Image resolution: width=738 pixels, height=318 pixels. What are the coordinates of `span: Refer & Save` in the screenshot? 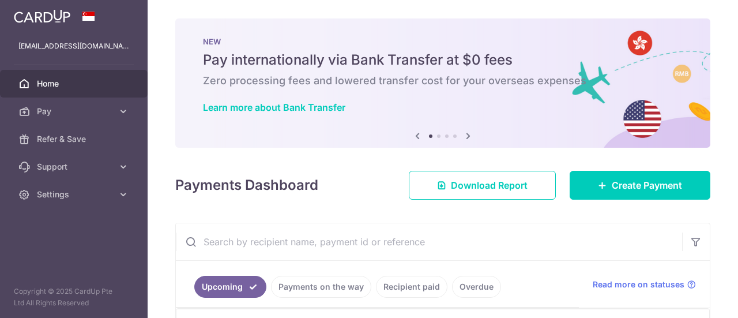 It's located at (75, 139).